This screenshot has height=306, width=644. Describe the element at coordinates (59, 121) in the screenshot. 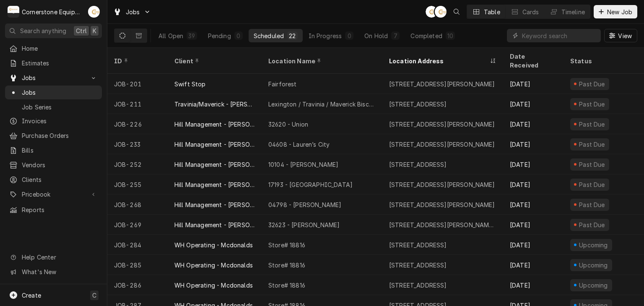

I see `span: Invoices` at that location.